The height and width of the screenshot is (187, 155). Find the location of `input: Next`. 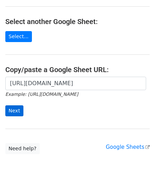

input: Next is located at coordinates (14, 111).